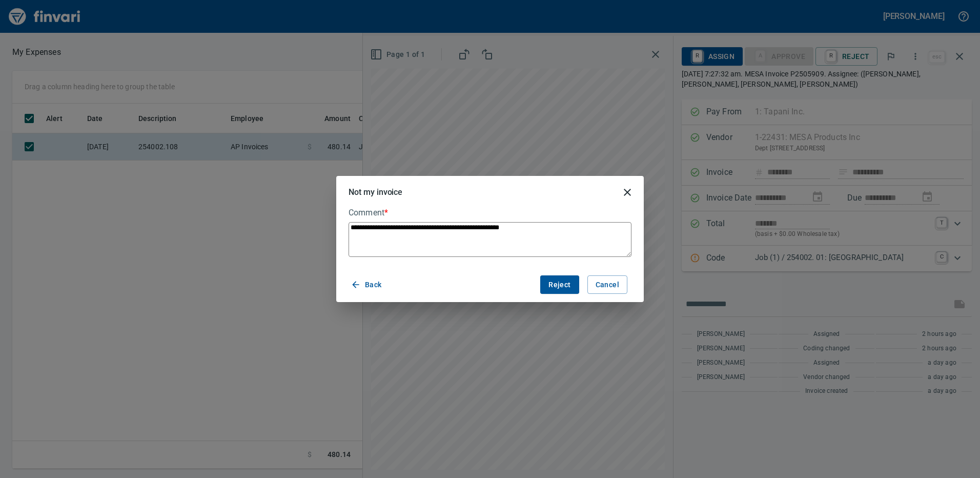 The height and width of the screenshot is (478, 980). Describe the element at coordinates (367, 285) in the screenshot. I see `span: Back` at that location.